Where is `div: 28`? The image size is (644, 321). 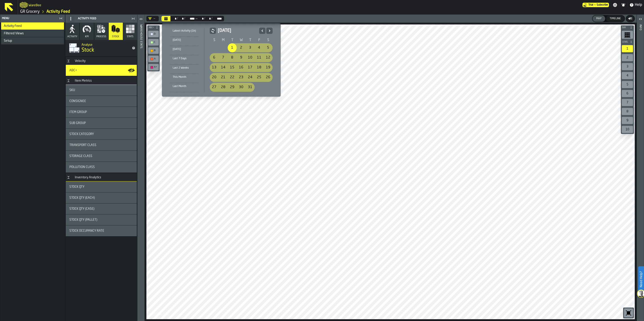
div: 28 is located at coordinates (223, 87).